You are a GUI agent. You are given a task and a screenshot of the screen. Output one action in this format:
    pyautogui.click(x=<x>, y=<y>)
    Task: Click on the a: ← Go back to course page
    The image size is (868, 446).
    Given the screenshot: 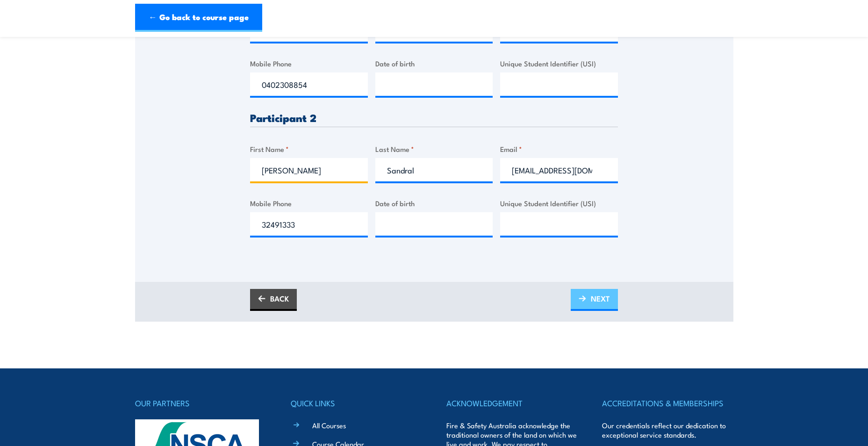 What is the action you would take?
    pyautogui.click(x=199, y=18)
    